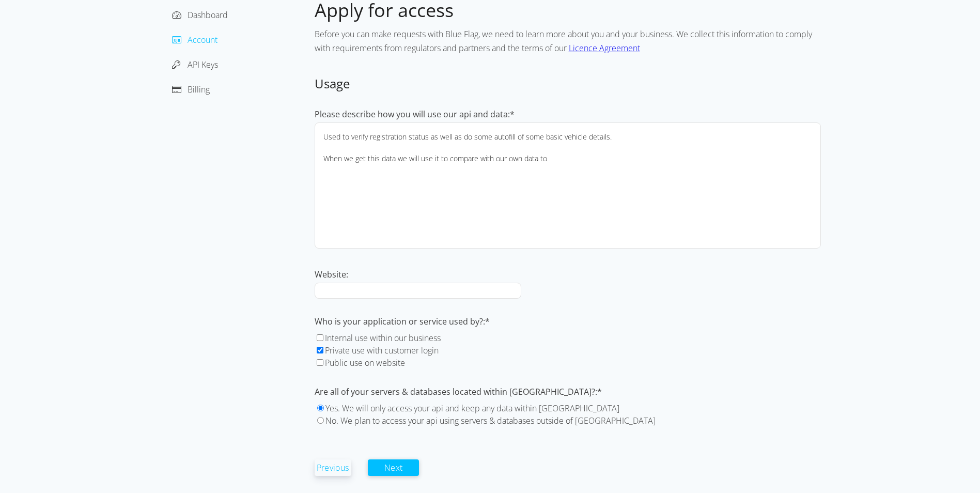  What do you see at coordinates (382, 351) in the screenshot?
I see `label: Private use with customer login` at bounding box center [382, 351].